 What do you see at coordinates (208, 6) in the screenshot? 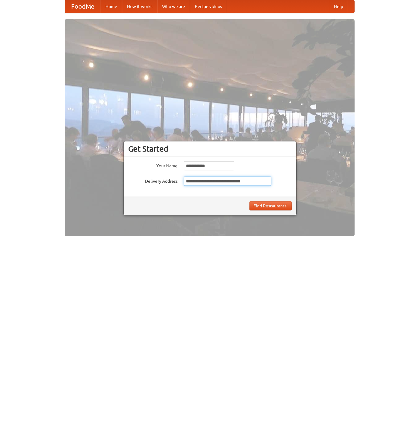
I see `a: Recipe videos` at bounding box center [208, 6].